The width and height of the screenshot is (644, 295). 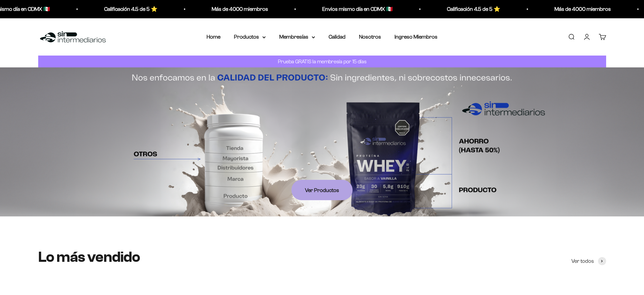 I want to click on p: Prueba GRATIS la membresía por 15 días, so click(x=322, y=61).